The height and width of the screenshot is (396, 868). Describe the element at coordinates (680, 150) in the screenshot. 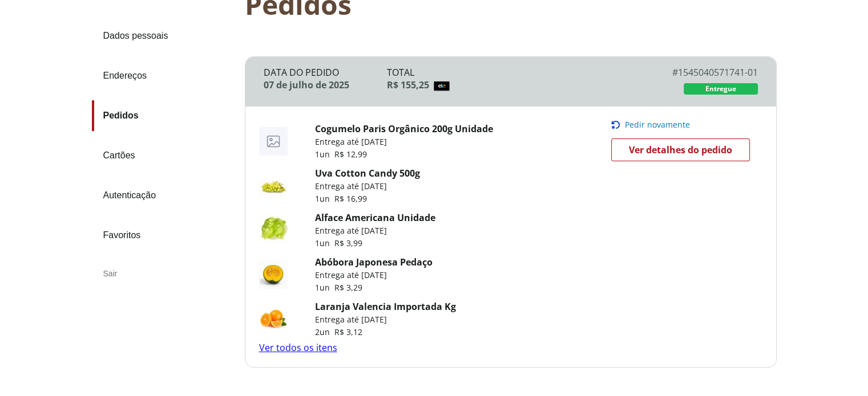

I see `span: Ver detalhes do pedido` at that location.